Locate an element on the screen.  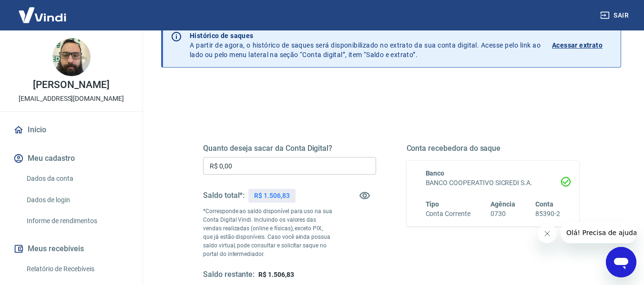
button: Meu cadastro is located at coordinates (71, 158).